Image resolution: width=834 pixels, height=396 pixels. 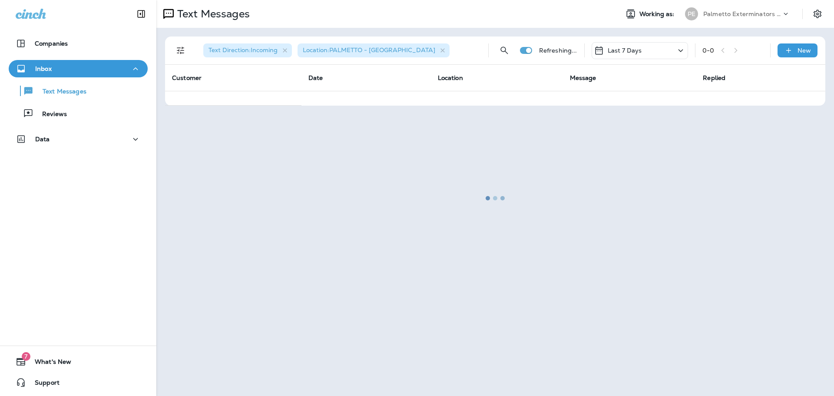 What do you see at coordinates (78, 43) in the screenshot?
I see `button: Companies` at bounding box center [78, 43].